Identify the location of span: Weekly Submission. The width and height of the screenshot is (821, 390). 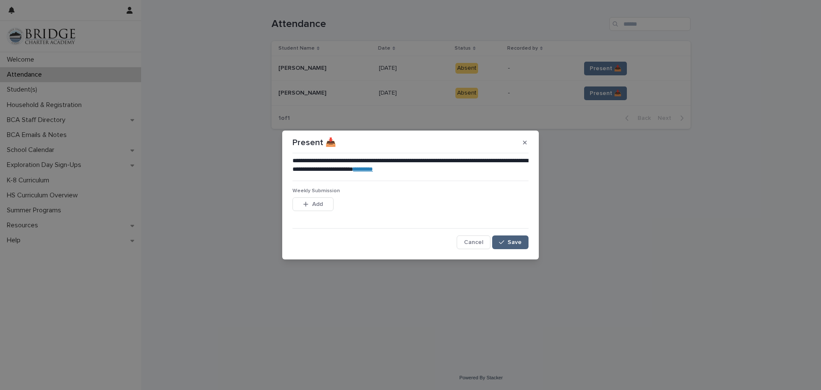
(316, 191).